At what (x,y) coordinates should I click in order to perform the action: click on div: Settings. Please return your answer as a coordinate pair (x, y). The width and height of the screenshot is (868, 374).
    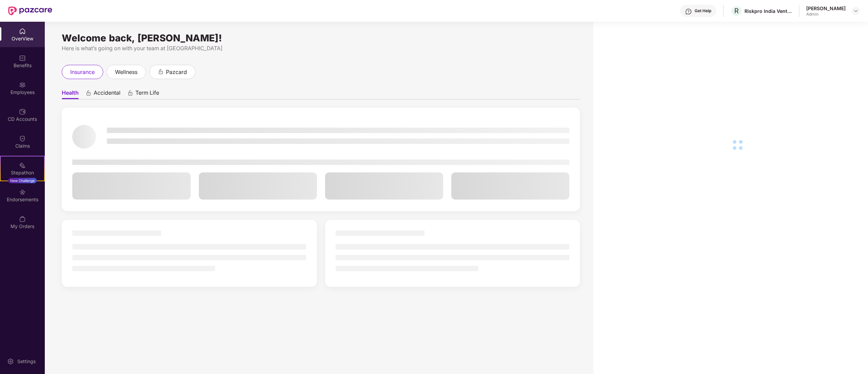
    Looking at the image, I should click on (26, 361).